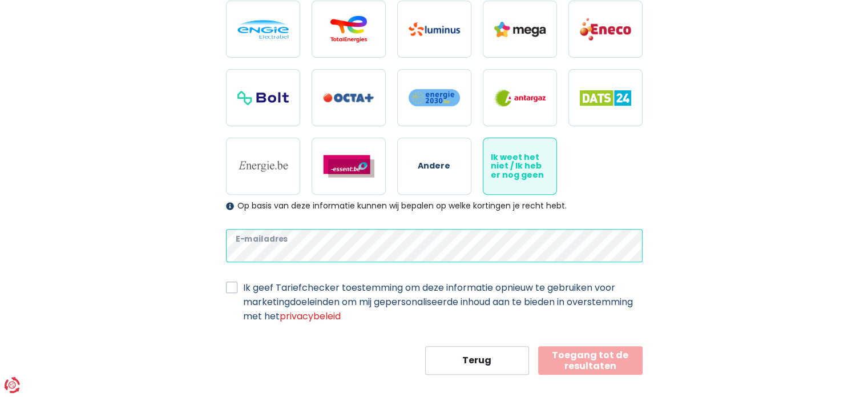 This screenshot has height=397, width=868. I want to click on a: privacybeleid, so click(310, 316).